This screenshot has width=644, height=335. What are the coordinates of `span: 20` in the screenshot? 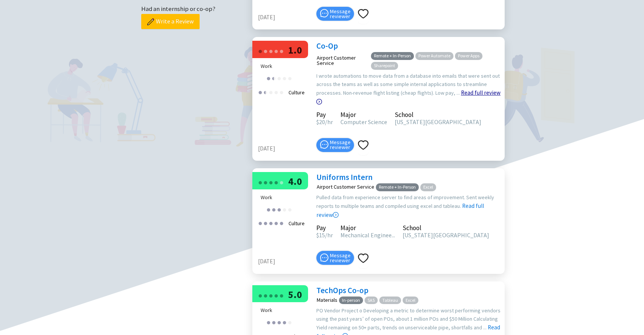 It's located at (321, 122).